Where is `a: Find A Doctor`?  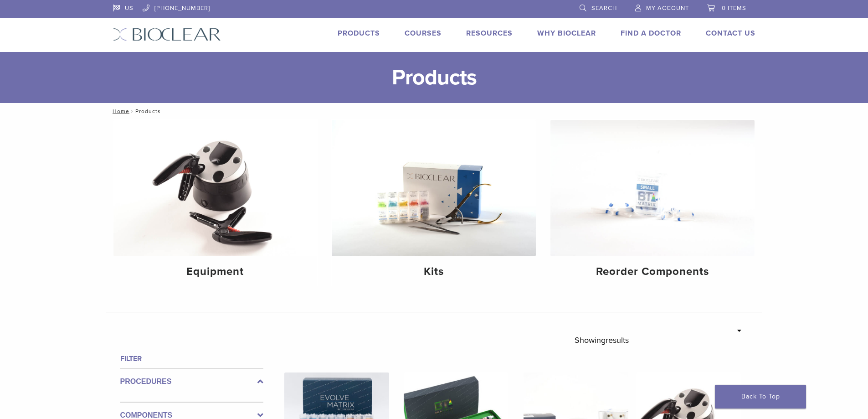 a: Find A Doctor is located at coordinates (650, 33).